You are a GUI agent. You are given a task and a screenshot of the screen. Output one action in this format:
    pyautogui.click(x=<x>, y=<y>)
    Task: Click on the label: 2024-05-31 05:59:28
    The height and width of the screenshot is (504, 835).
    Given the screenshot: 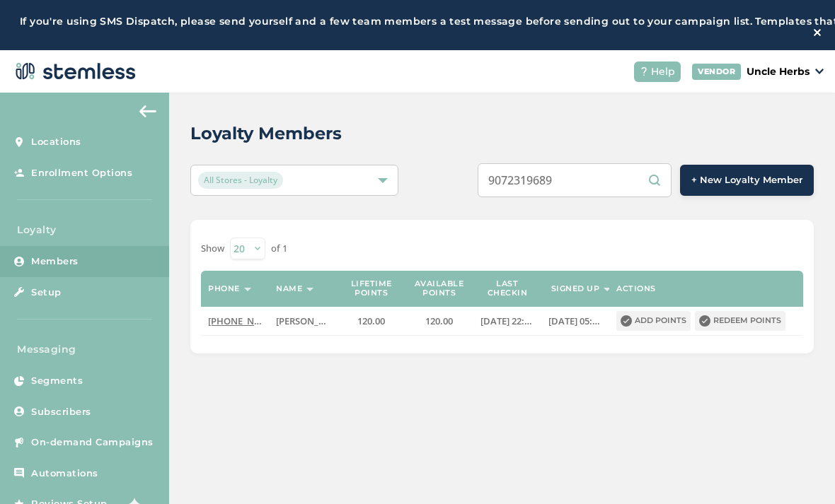 What is the action you would take?
    pyautogui.click(x=575, y=321)
    